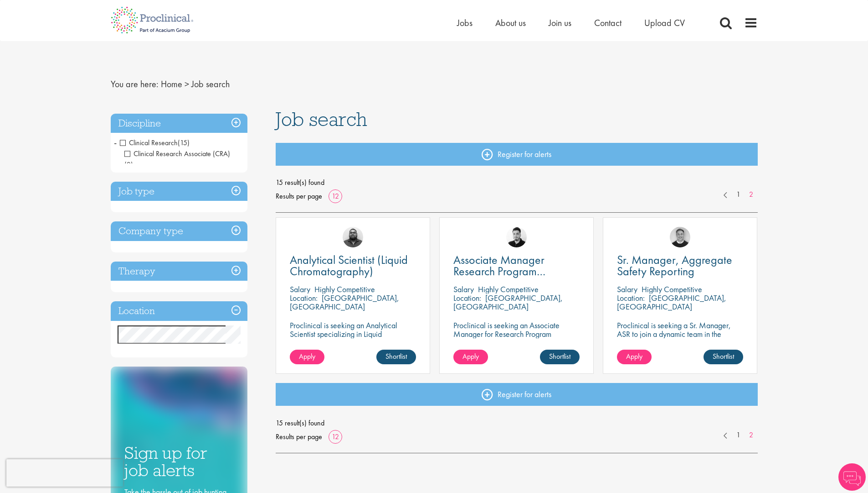  Describe the element at coordinates (511, 22) in the screenshot. I see `a: About us` at that location.